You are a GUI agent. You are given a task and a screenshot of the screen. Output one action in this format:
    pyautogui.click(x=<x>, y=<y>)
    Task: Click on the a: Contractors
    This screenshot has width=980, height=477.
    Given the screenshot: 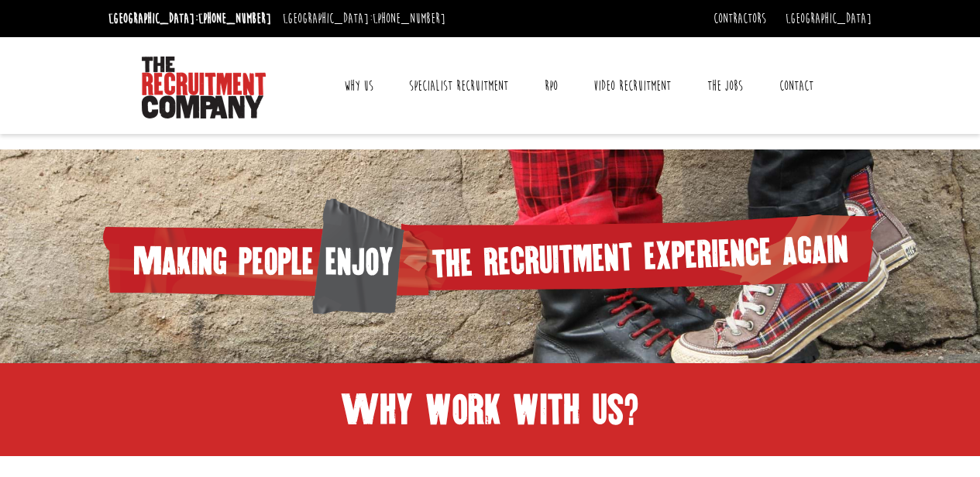 What is the action you would take?
    pyautogui.click(x=739, y=19)
    